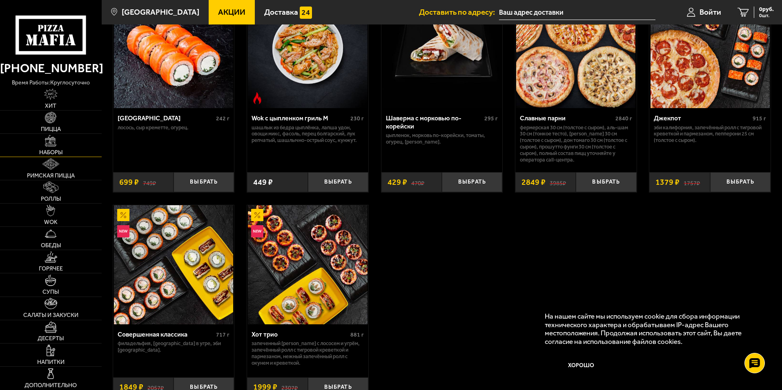  What do you see at coordinates (51, 292) in the screenshot?
I see `span: Супы` at bounding box center [51, 292].